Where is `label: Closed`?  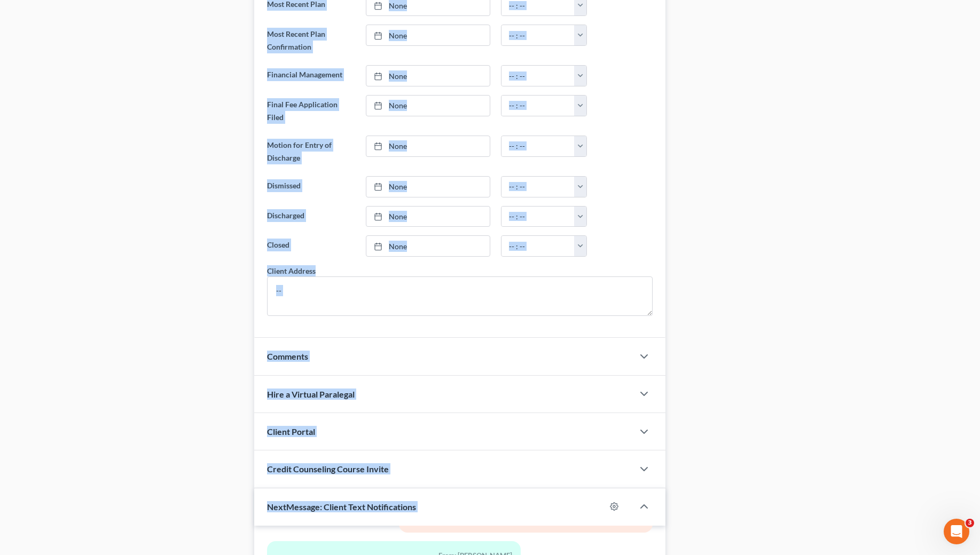
label: Closed is located at coordinates (311, 246).